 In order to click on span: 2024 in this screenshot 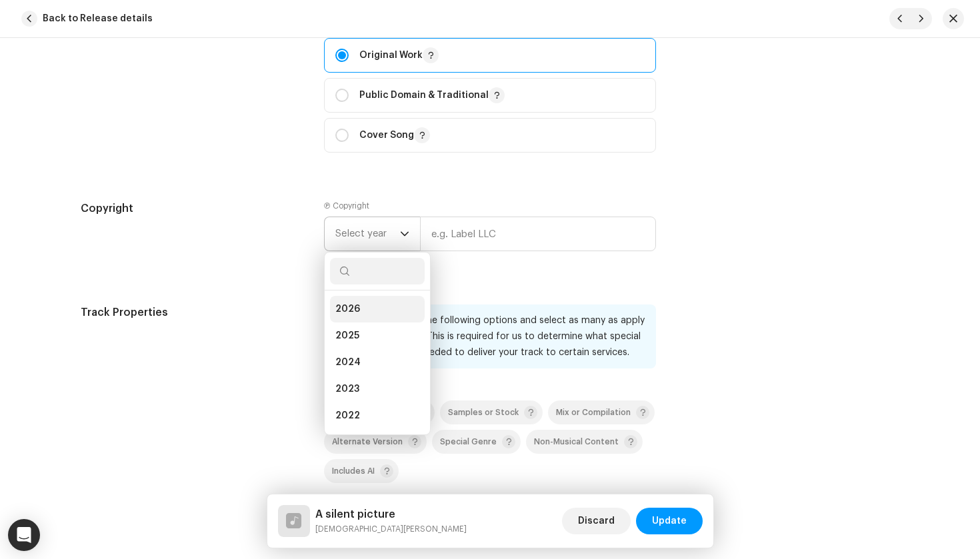, I will do `click(348, 362)`.